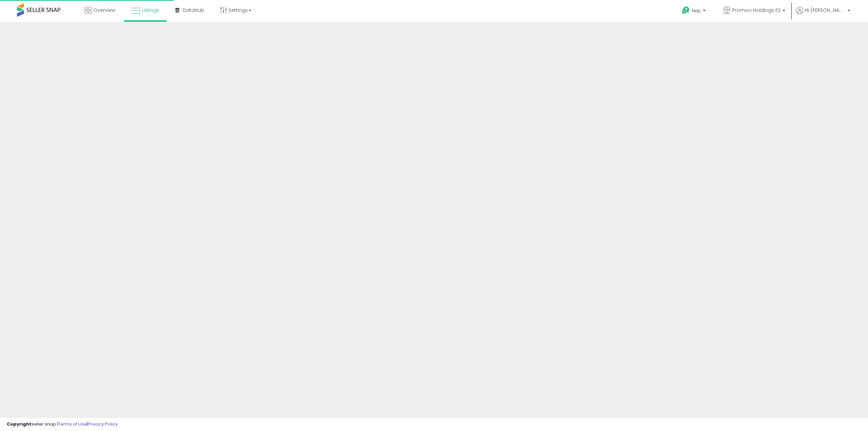  Describe the element at coordinates (686, 10) in the screenshot. I see `i: Get Help` at that location.